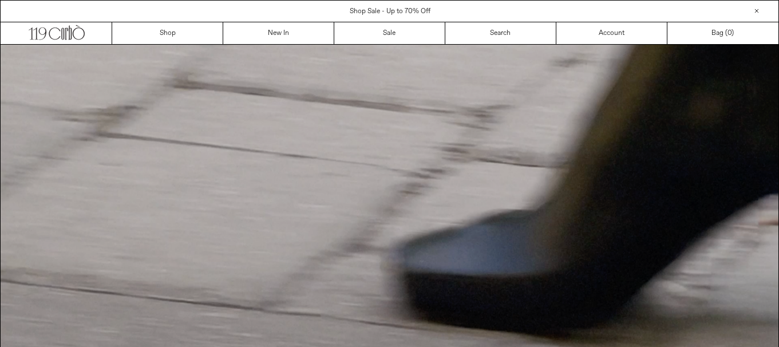 This screenshot has height=347, width=779. I want to click on a: Shop, so click(168, 33).